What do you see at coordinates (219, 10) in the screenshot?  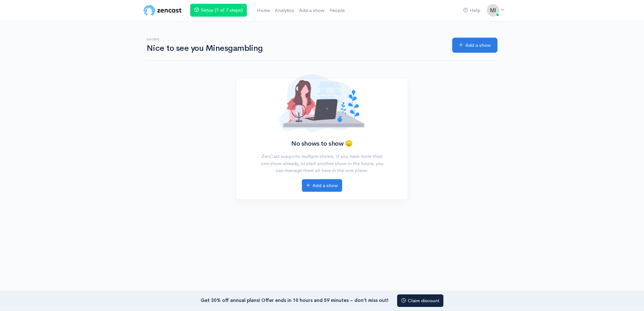 I see `a: Setup (1 of 7 steps)` at bounding box center [219, 10].